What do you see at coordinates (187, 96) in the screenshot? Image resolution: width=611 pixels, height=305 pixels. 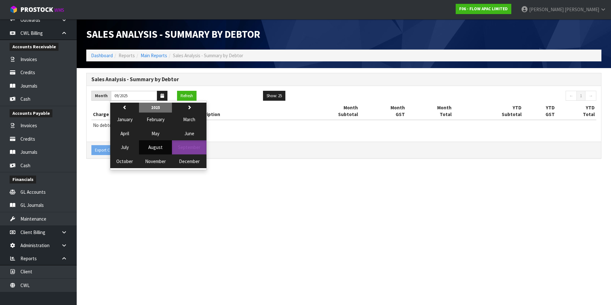 I see `button: Refresh` at bounding box center [187, 96].